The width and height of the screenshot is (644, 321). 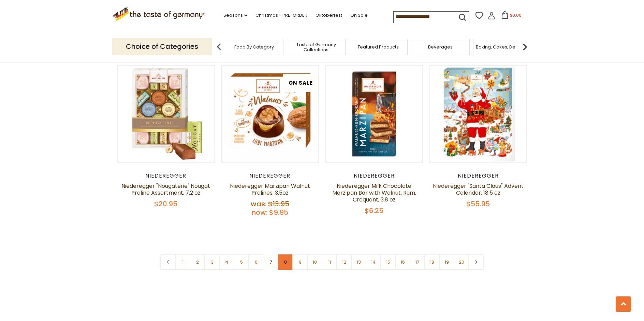 I want to click on a: 20, so click(x=462, y=262).